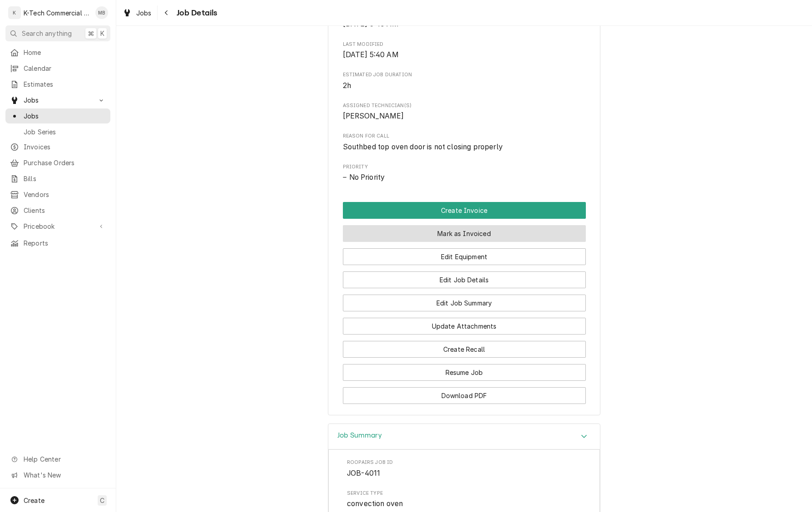 The image size is (812, 512). What do you see at coordinates (464, 500) in the screenshot?
I see `div: Service Type` at bounding box center [464, 500].